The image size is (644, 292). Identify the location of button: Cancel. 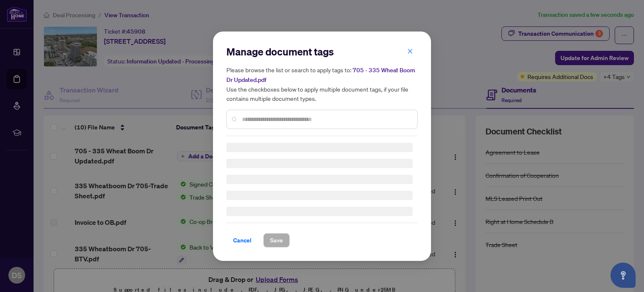
(243, 240).